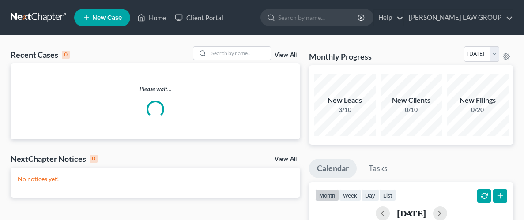  What do you see at coordinates (155, 179) in the screenshot?
I see `p: No notices yet!` at bounding box center [155, 179].